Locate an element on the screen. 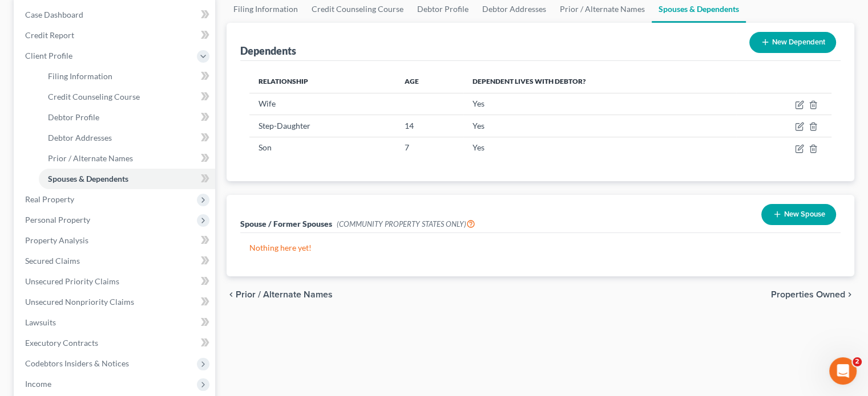 This screenshot has width=868, height=396. button: Properties Owned chevron_right is located at coordinates (812, 294).